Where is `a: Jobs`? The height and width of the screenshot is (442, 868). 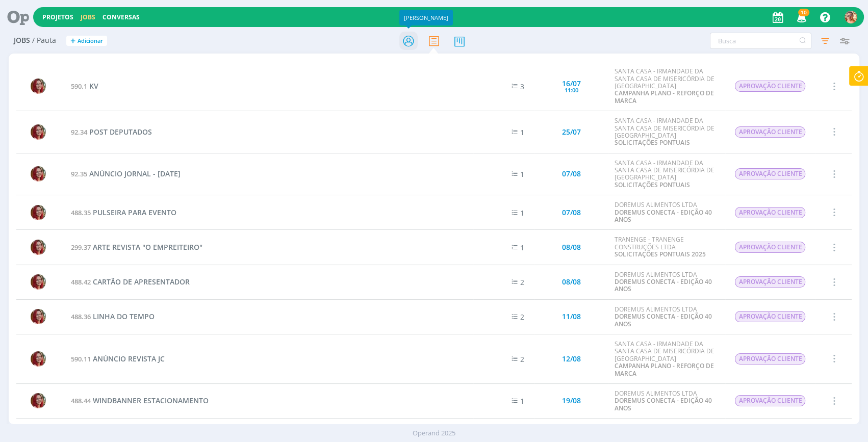 a: Jobs is located at coordinates (88, 16).